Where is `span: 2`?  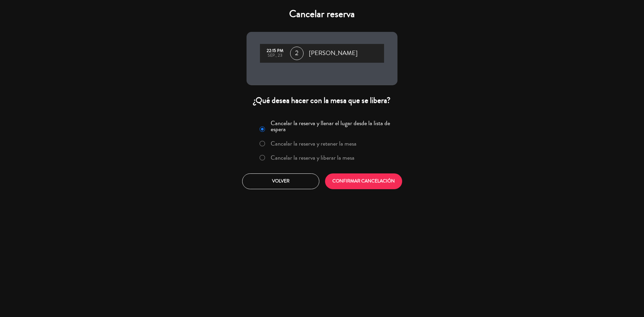 span: 2 is located at coordinates (297, 53).